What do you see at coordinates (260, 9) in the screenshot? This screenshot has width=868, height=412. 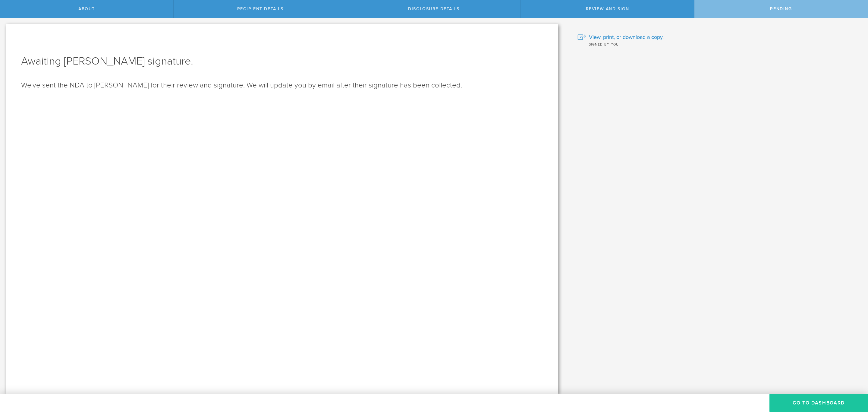 I see `span: Recipient details` at bounding box center [260, 9].